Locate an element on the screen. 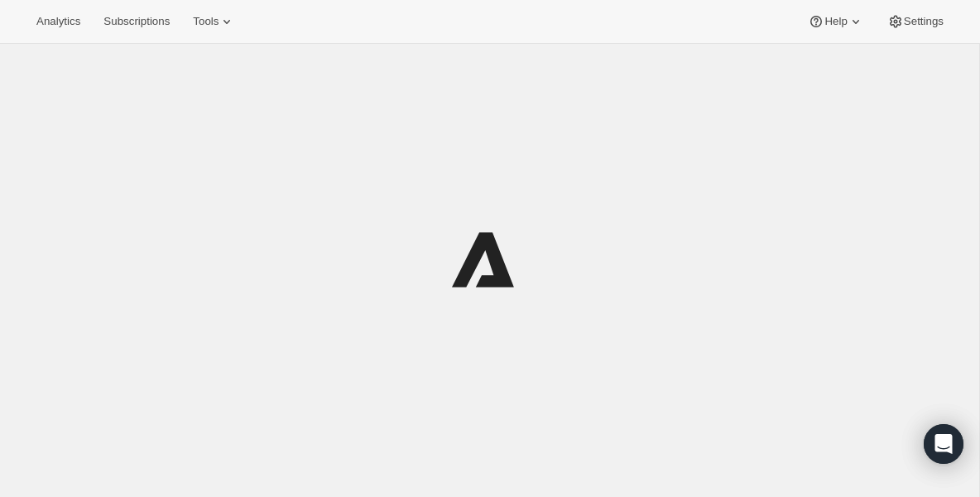  button: Analytics is located at coordinates (58, 21).